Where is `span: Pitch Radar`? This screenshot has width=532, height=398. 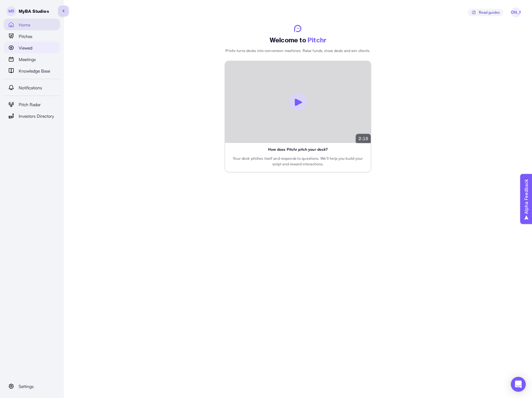
span: Pitch Radar is located at coordinates (30, 104).